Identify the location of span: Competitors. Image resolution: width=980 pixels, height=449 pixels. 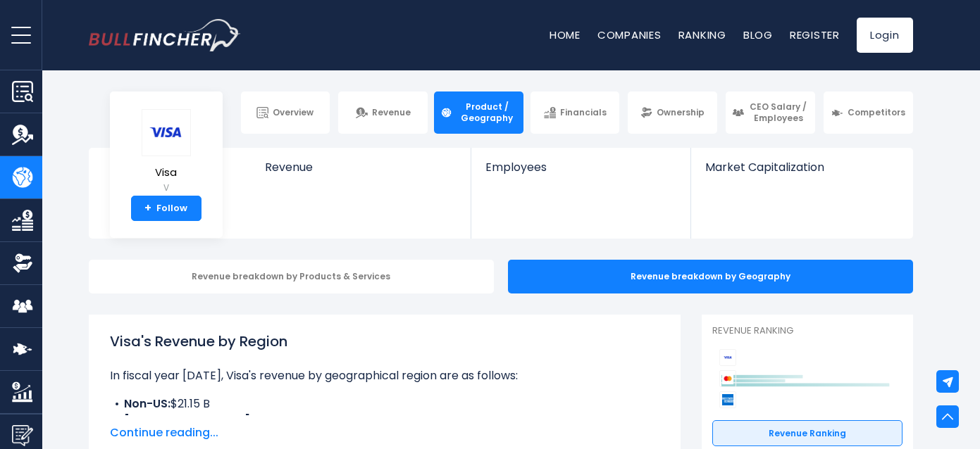
(876, 113).